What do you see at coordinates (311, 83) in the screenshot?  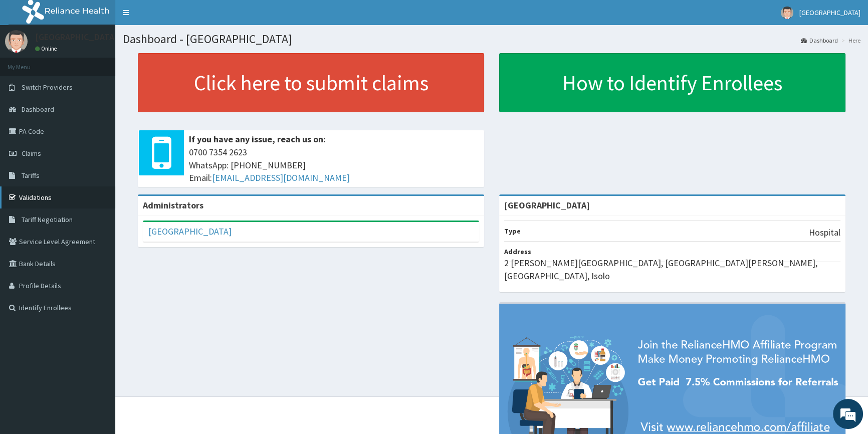 I see `a: Click here to submit claims` at bounding box center [311, 83].